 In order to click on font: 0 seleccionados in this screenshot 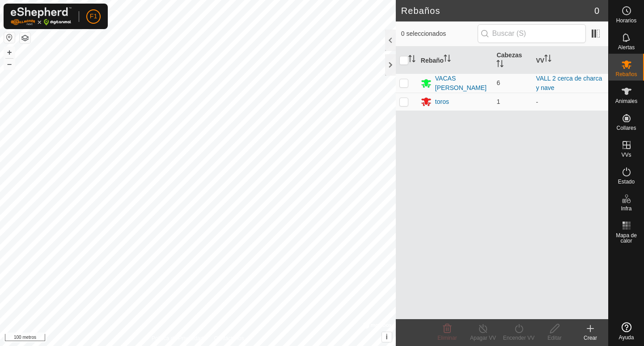, I will do `click(424, 34)`.